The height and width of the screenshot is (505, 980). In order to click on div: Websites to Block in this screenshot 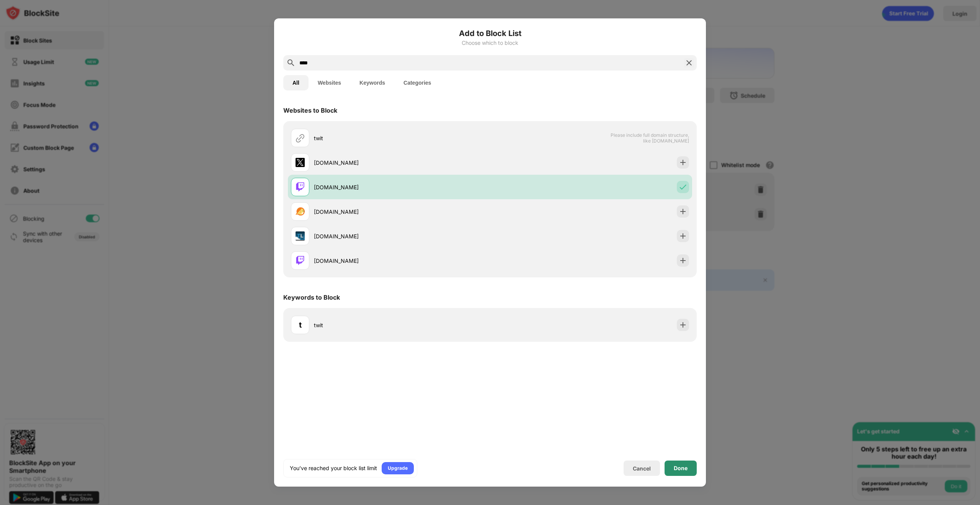, I will do `click(310, 110)`.